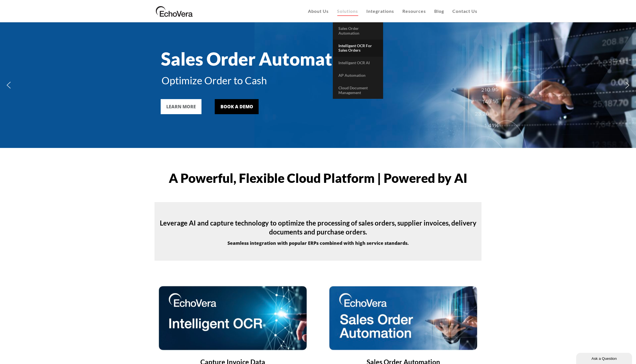 The width and height of the screenshot is (636, 364). Describe the element at coordinates (237, 106) in the screenshot. I see `div: BOOK A DEMO` at that location.